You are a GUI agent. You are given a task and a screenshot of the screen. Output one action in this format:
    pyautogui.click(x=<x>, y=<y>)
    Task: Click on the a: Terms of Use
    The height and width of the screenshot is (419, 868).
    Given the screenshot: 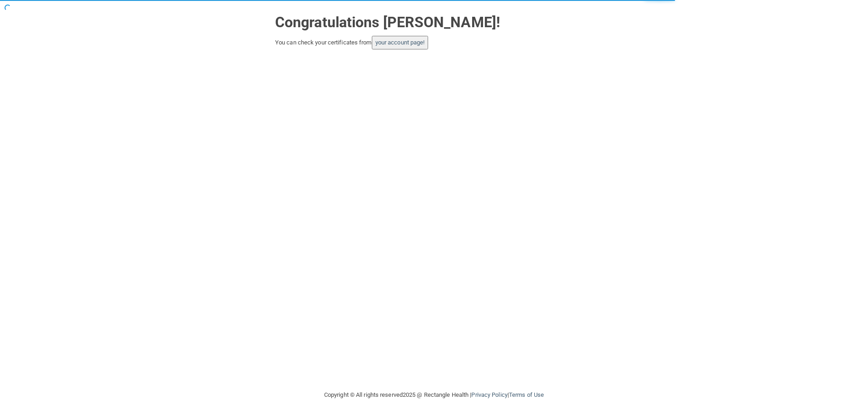 What is the action you would take?
    pyautogui.click(x=526, y=395)
    